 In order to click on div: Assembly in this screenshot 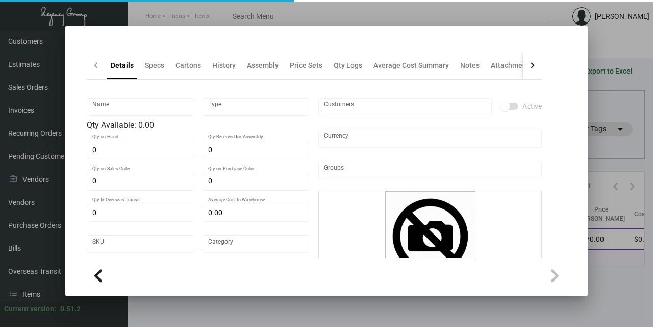, I will do `click(263, 65)`.